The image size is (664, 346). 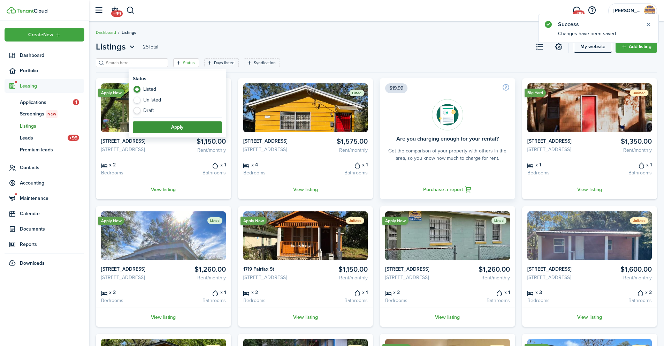 I want to click on span: Create New, so click(x=41, y=35).